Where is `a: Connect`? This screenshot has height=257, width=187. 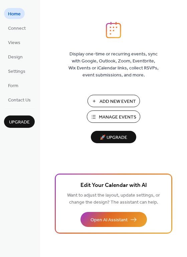 a: Connect is located at coordinates (17, 28).